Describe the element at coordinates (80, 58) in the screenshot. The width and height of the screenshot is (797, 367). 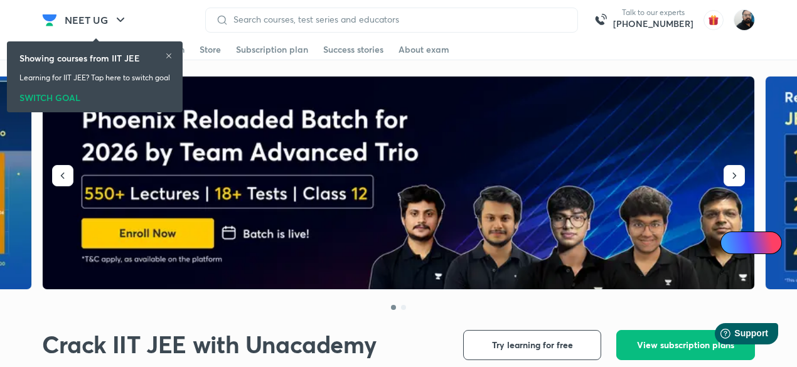
I see `h6: Showing courses from IIT JEE` at that location.